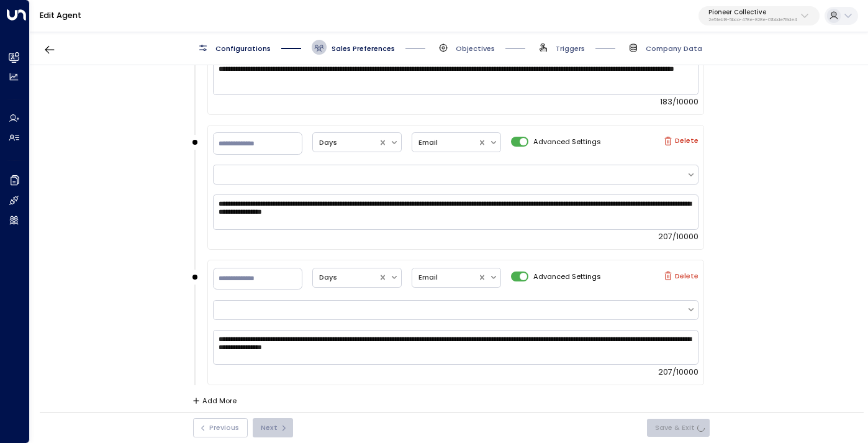 This screenshot has height=443, width=868. I want to click on span: Triggers, so click(570, 48).